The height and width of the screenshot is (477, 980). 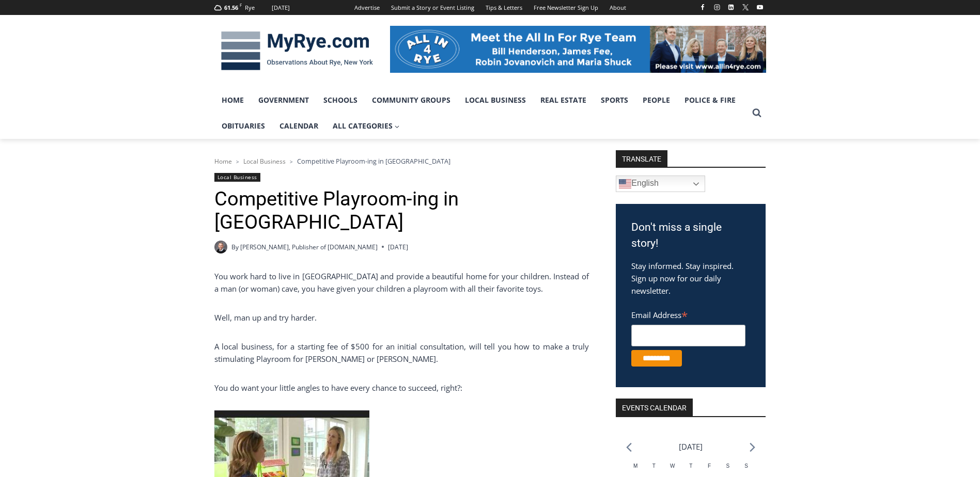 What do you see at coordinates (745, 8) in the screenshot?
I see `a: X` at bounding box center [745, 8].